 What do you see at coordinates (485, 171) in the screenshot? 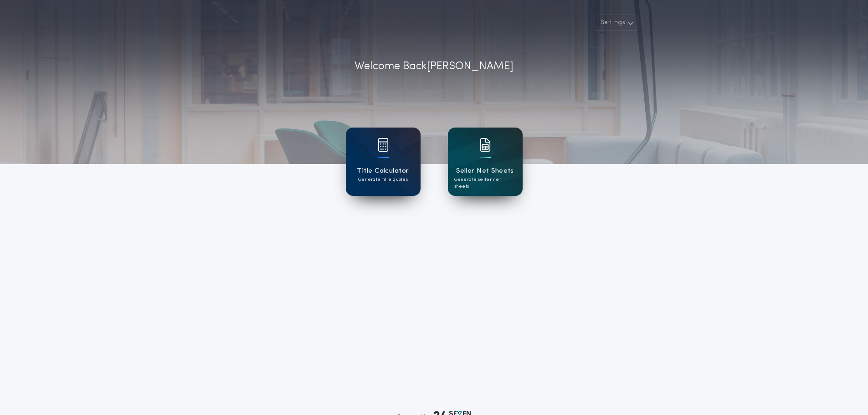
I see `h1: Seller Net Sheets` at bounding box center [485, 171].